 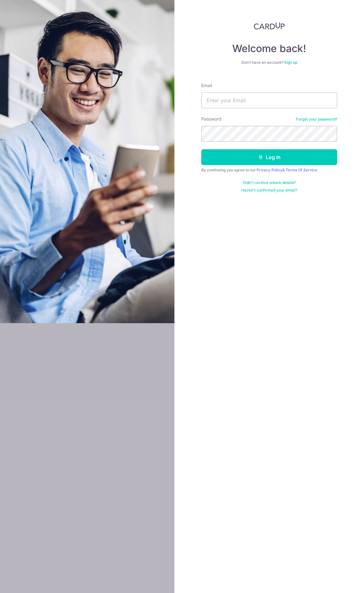 What do you see at coordinates (269, 190) in the screenshot?
I see `a: Haven't confirmed your email?` at bounding box center [269, 190].